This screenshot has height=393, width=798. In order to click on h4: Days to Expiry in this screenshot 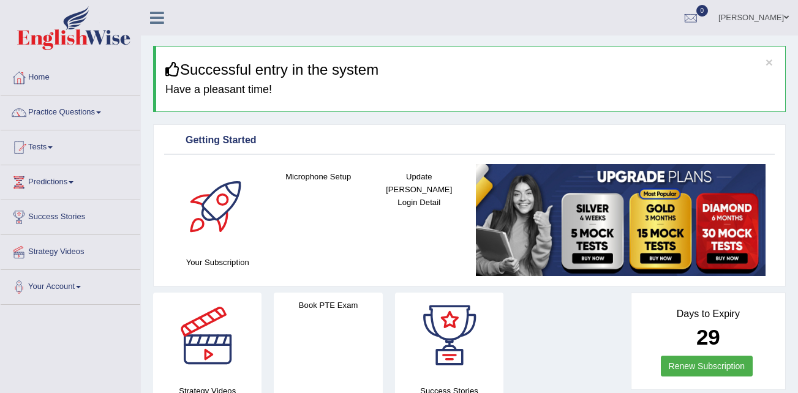, I will do `click(708, 314)`.